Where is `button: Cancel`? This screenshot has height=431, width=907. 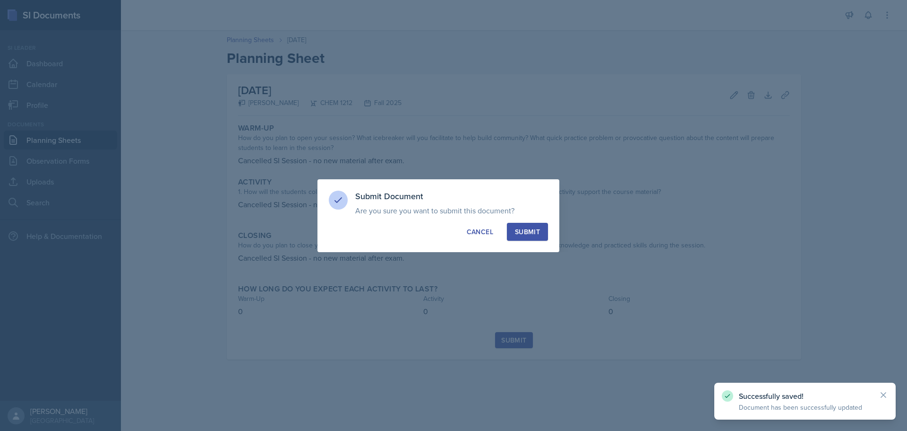
button: Cancel is located at coordinates (480, 232).